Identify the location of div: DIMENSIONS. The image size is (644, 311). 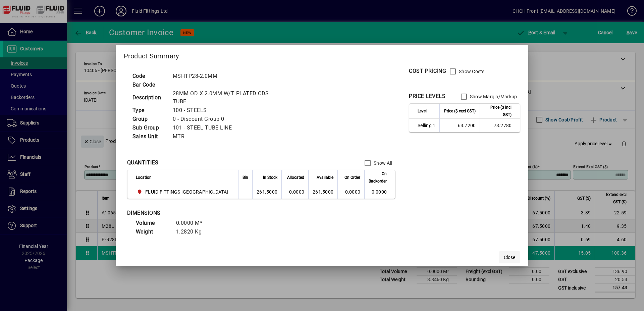
(211, 213).